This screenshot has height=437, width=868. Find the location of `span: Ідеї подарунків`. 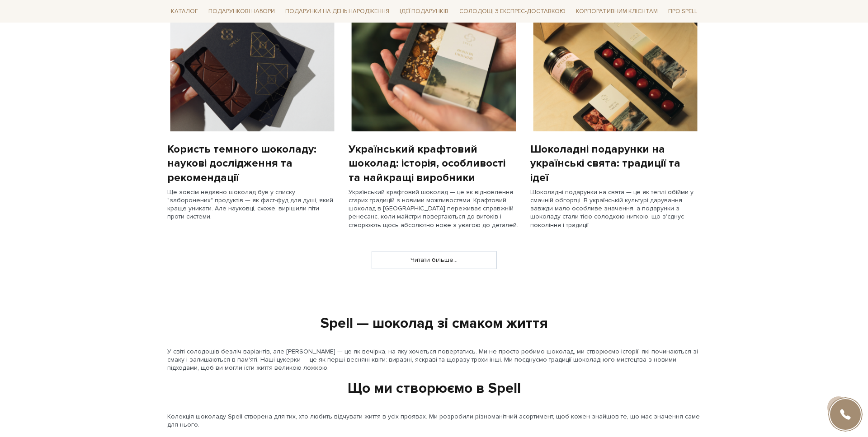

span: Ідеї подарунків is located at coordinates (425, 11).